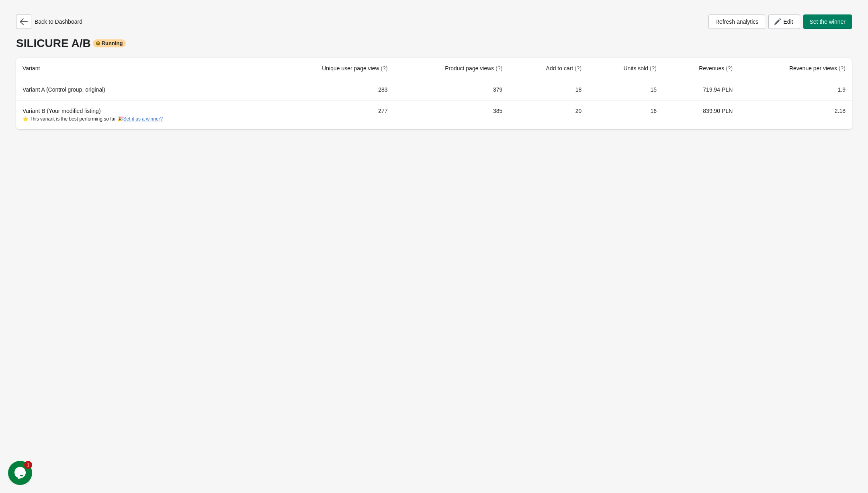 The height and width of the screenshot is (493, 868). Describe the element at coordinates (548, 115) in the screenshot. I see `td: 20` at that location.